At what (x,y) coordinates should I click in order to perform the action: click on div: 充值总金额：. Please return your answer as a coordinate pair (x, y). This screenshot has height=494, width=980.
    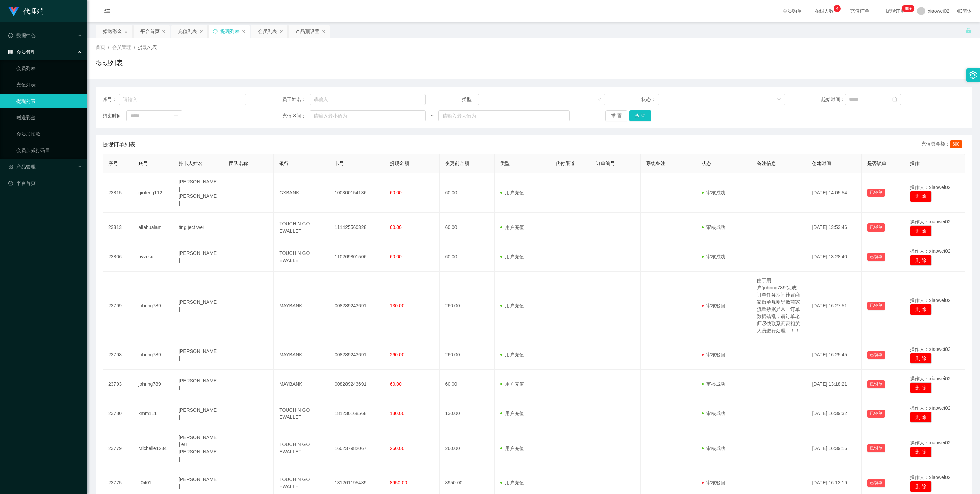
    Looking at the image, I should click on (943, 144).